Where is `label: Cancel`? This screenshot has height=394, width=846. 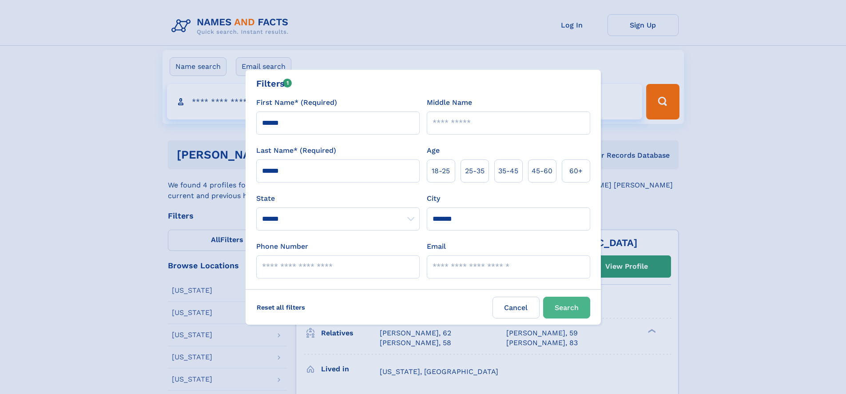
label: Cancel is located at coordinates (516, 307).